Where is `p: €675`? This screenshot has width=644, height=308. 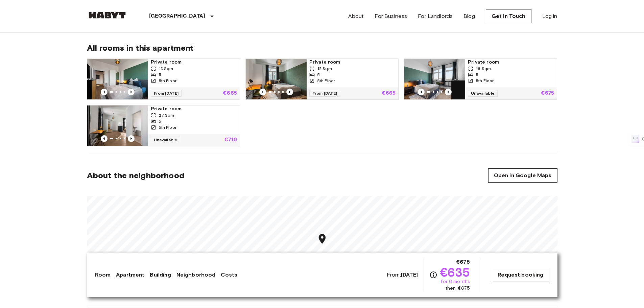
p: €675 is located at coordinates (548, 93).